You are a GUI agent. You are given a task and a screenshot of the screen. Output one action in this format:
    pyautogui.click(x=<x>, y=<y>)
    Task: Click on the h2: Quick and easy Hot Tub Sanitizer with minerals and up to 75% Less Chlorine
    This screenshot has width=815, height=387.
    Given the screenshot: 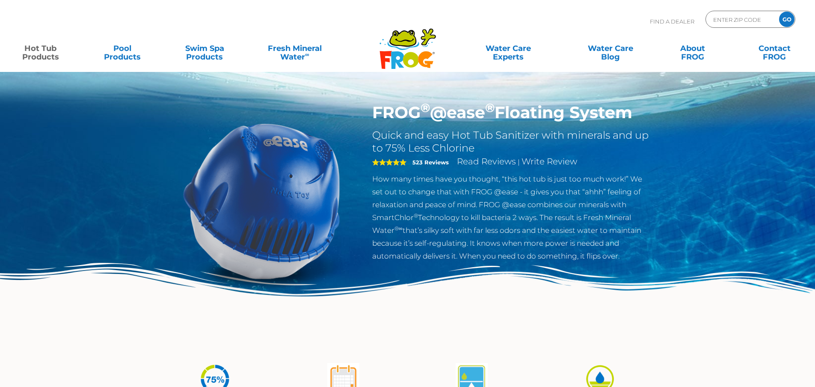 What is the action you would take?
    pyautogui.click(x=512, y=142)
    